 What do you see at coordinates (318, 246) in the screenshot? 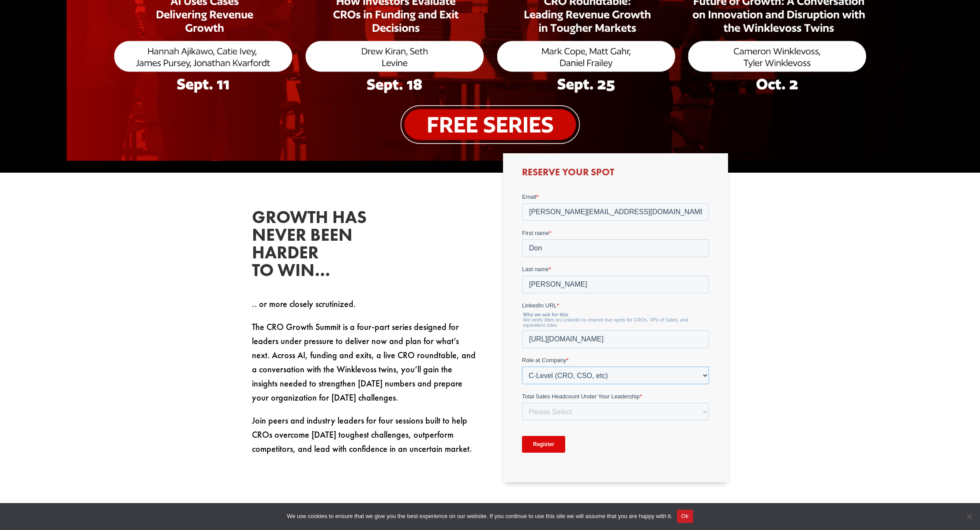
I see `h2: Growth has never been harder to win…` at bounding box center [318, 246].